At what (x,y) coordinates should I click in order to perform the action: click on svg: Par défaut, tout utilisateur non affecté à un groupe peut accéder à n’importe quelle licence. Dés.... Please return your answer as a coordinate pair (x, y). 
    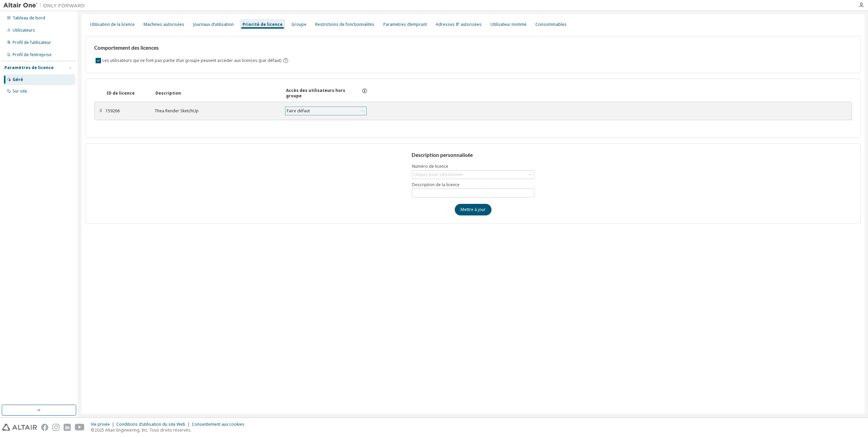
    Looking at the image, I should click on (286, 61).